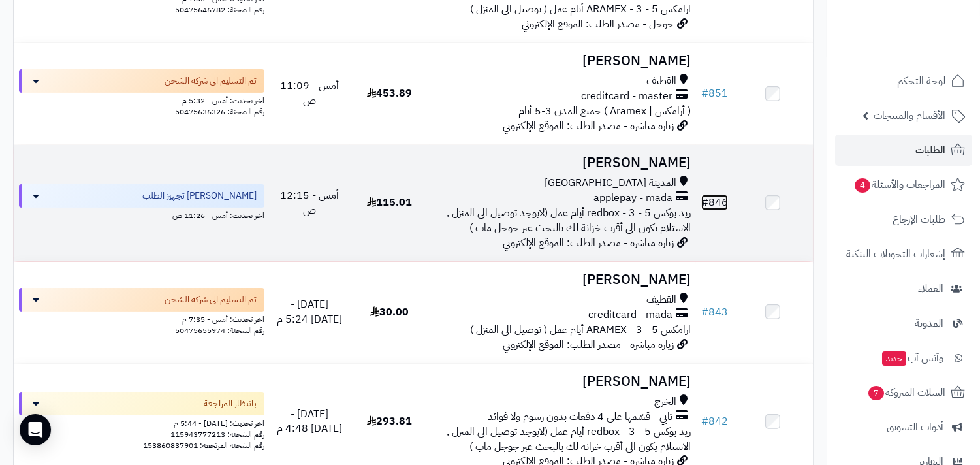 This screenshot has width=980, height=465. What do you see at coordinates (389, 421) in the screenshot?
I see `span: 293.81` at bounding box center [389, 421].